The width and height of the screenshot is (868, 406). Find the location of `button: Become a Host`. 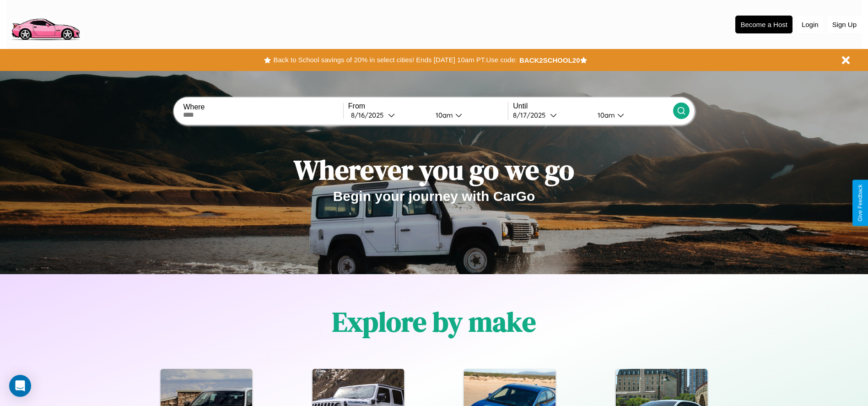

button: Become a Host is located at coordinates (764, 24).